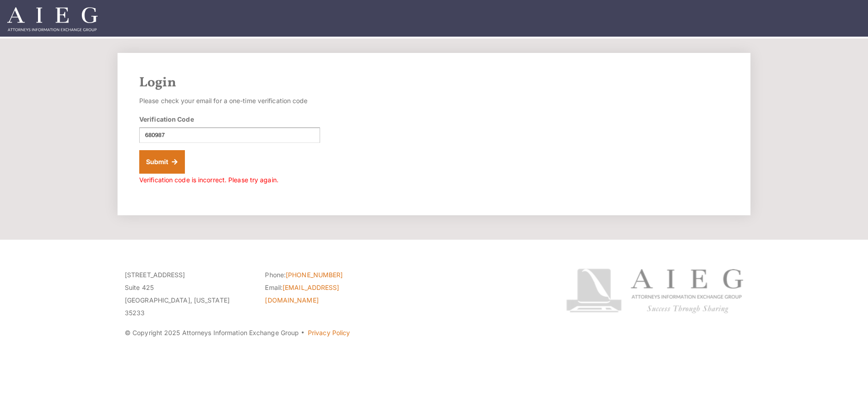  I want to click on li: Email:, so click(328, 294).